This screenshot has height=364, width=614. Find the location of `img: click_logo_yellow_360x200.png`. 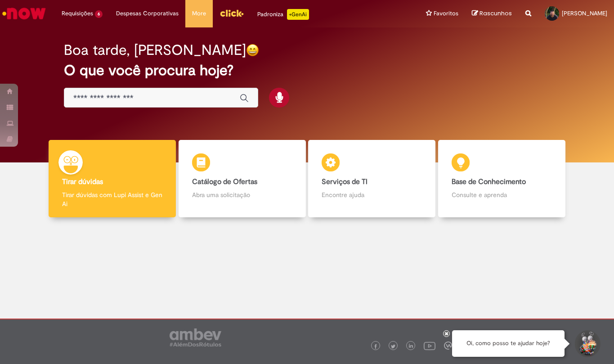

img: click_logo_yellow_360x200.png is located at coordinates (232, 13).